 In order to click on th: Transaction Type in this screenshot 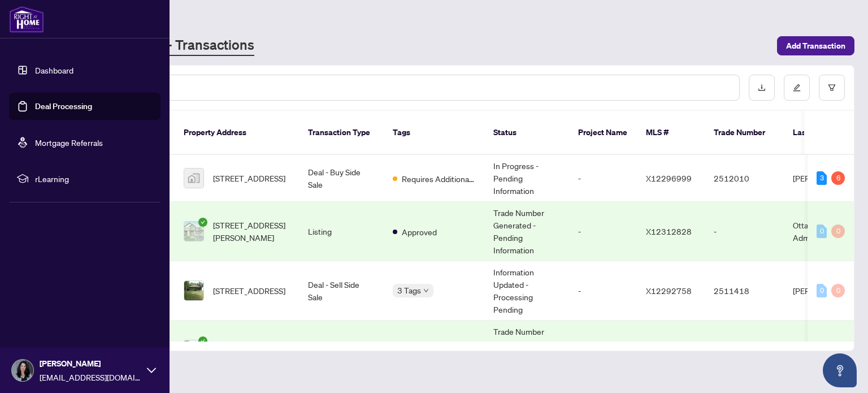, I will do `click(341, 133)`.